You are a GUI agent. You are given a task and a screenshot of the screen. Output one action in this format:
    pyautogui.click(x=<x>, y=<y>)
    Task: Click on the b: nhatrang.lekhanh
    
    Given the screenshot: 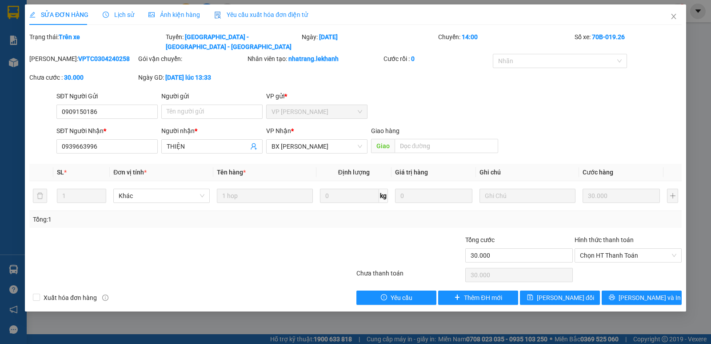 What is the action you would take?
    pyautogui.click(x=313, y=59)
    